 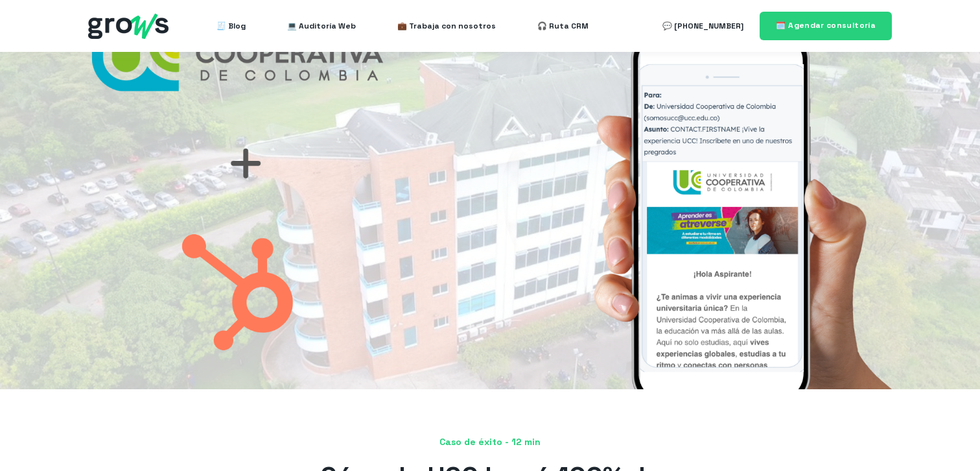 I want to click on a: 🗓️ Agendar consultoría, so click(x=826, y=25).